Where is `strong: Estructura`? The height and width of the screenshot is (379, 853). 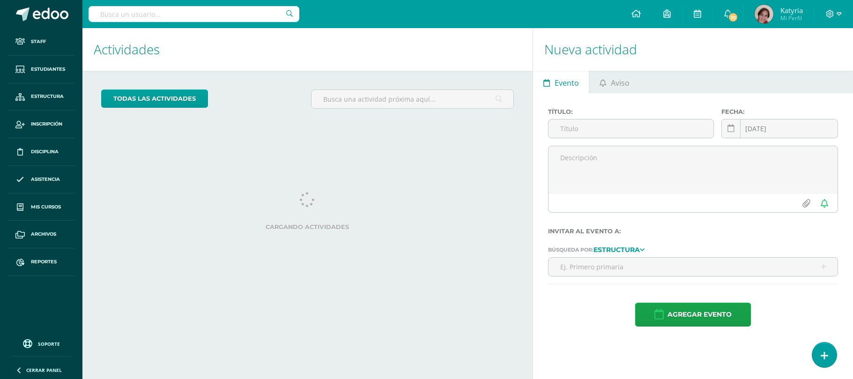
strong: Estructura is located at coordinates (616, 250).